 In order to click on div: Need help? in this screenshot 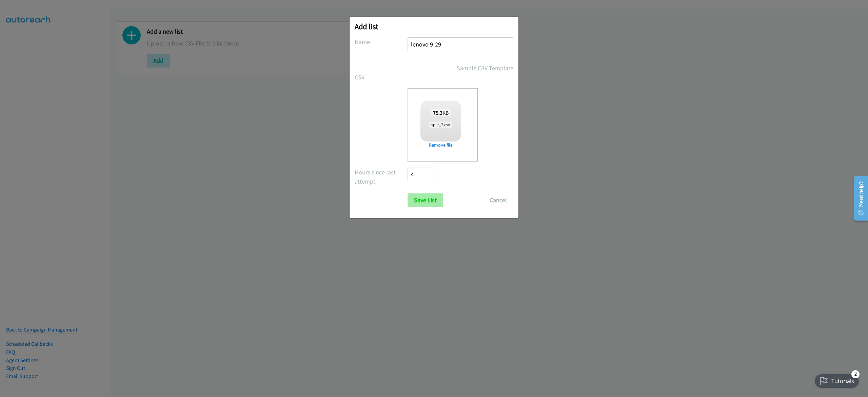, I will do `click(12, 23)`.